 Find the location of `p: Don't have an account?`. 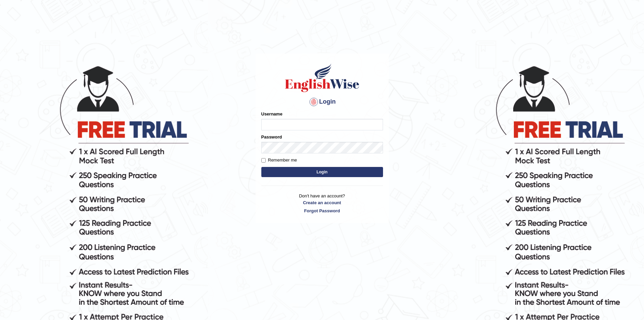

p: Don't have an account? is located at coordinates (322, 203).